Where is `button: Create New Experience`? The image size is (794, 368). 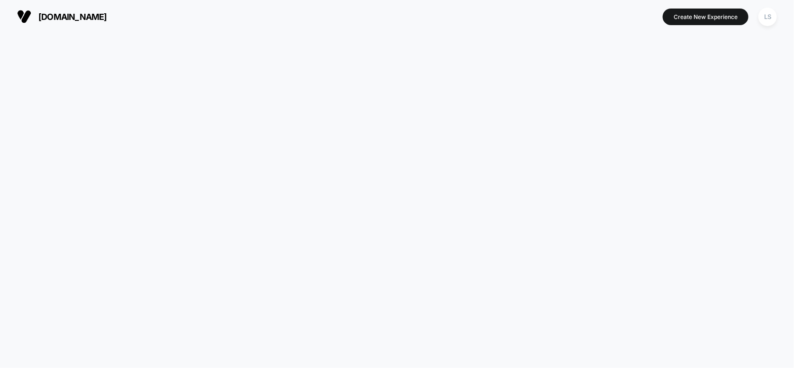
button: Create New Experience is located at coordinates (705, 17).